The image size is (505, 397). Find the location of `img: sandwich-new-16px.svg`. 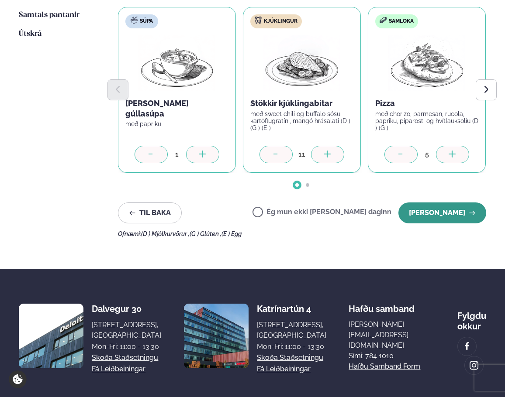

img: sandwich-new-16px.svg is located at coordinates (383, 20).